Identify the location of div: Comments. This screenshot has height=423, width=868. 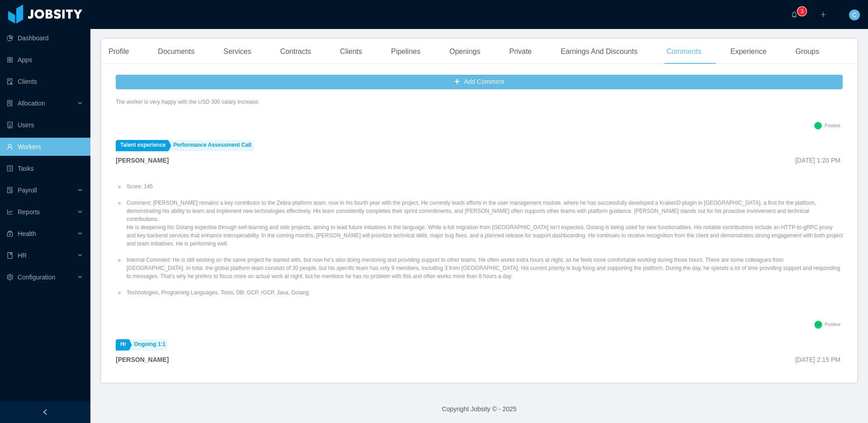
(684, 52).